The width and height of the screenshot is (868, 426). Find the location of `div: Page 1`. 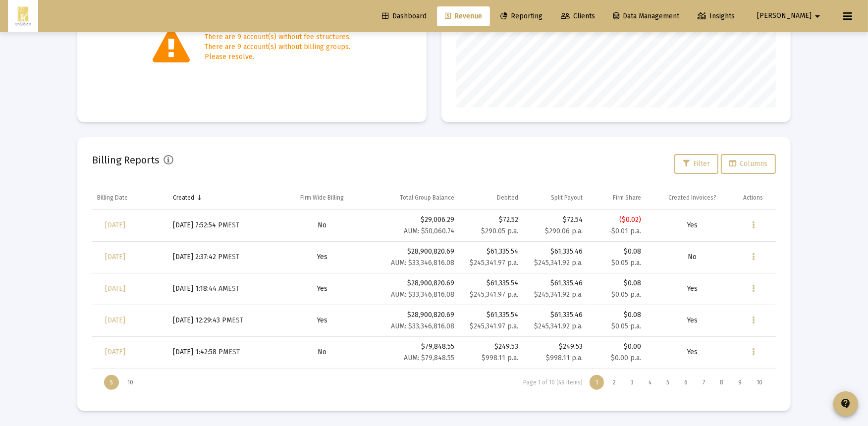

div: Page 1 is located at coordinates (596, 382).